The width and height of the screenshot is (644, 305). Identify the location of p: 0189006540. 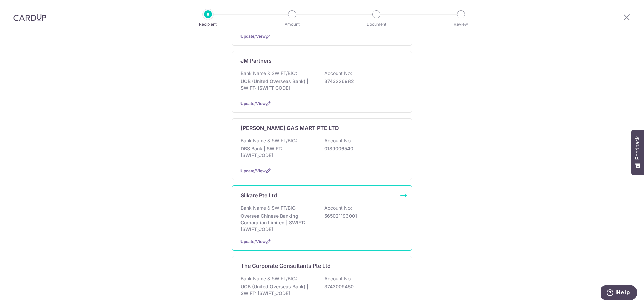
(362, 149).